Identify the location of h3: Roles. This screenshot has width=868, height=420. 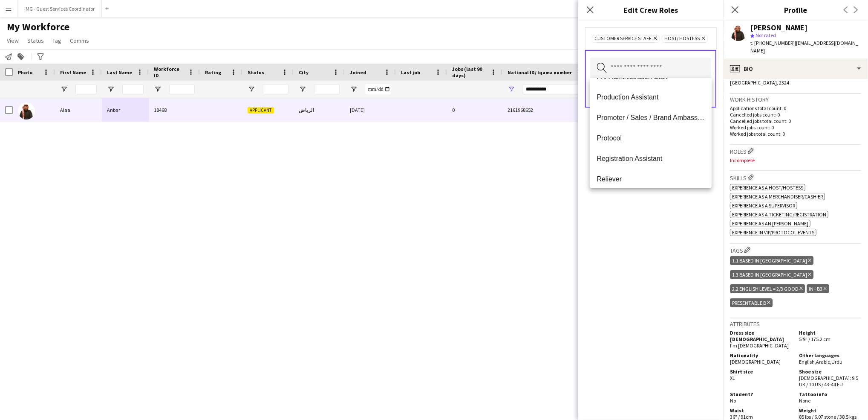
(796, 151).